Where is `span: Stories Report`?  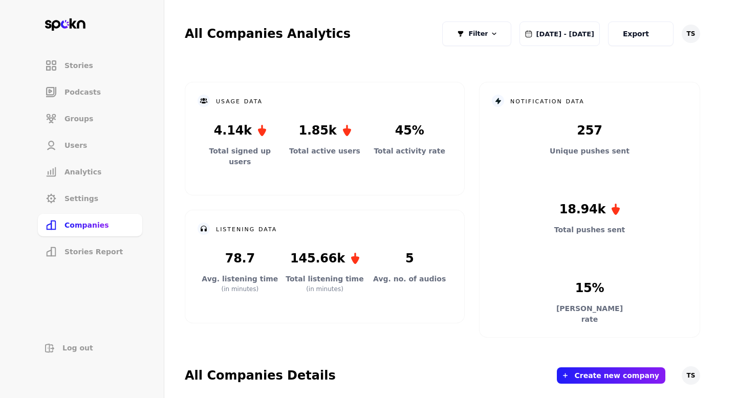 span: Stories Report is located at coordinates (94, 252).